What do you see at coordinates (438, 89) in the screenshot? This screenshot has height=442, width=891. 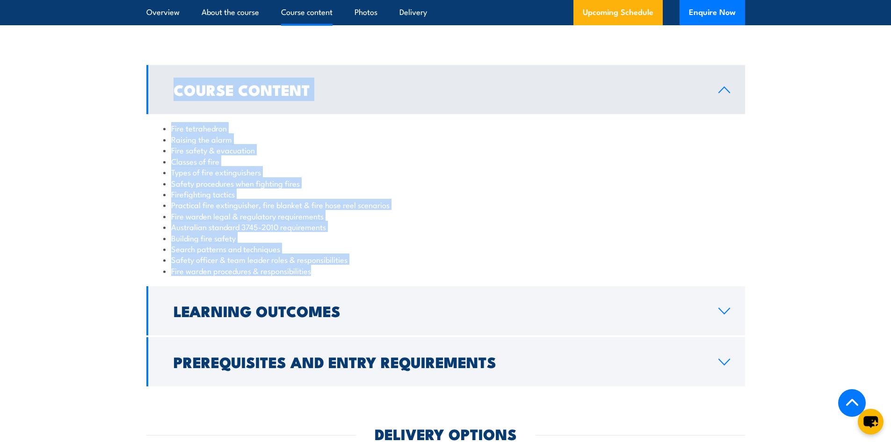 I see `h2: Course Content` at bounding box center [438, 89].